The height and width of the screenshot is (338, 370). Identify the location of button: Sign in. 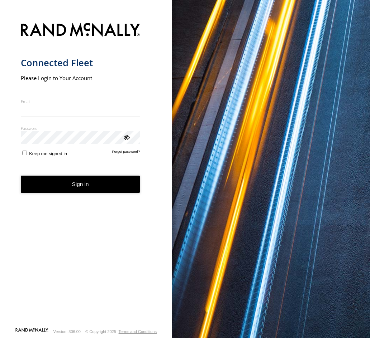
(80, 184).